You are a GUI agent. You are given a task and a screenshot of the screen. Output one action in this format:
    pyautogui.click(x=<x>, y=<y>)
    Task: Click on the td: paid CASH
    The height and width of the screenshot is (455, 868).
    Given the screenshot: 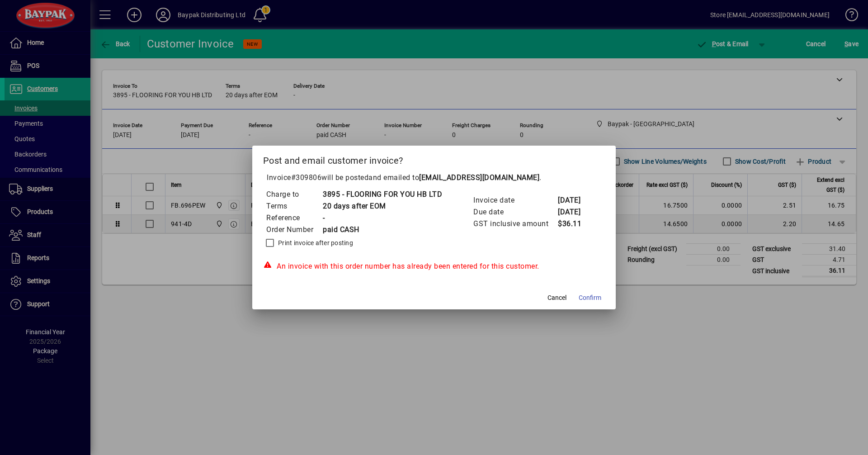 What is the action you would take?
    pyautogui.click(x=382, y=230)
    